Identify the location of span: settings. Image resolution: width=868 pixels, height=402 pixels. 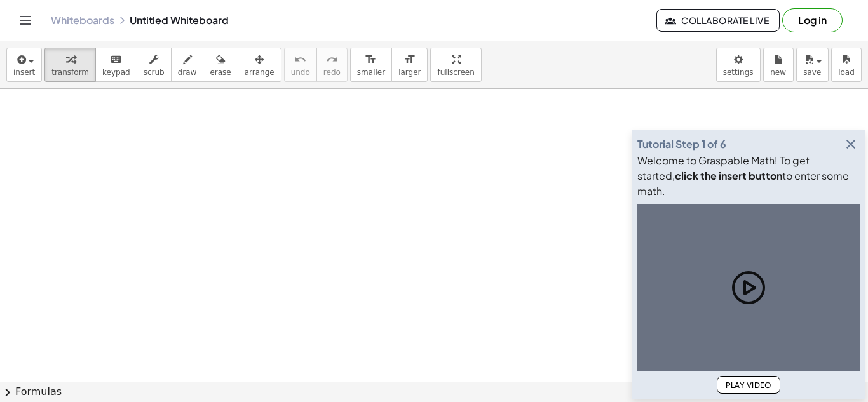
(738, 73).